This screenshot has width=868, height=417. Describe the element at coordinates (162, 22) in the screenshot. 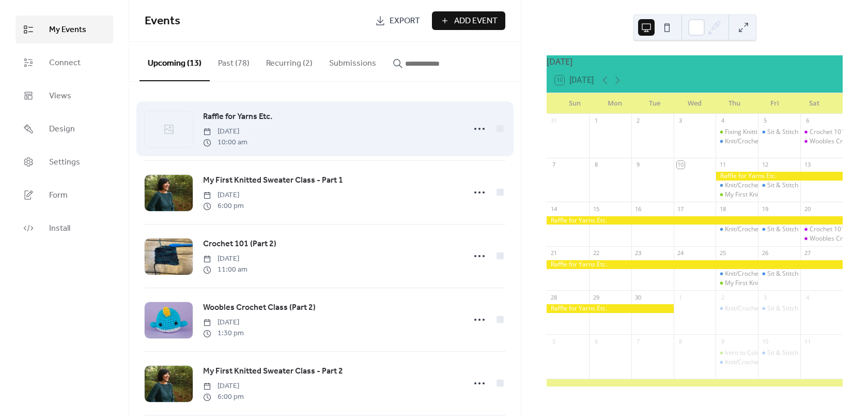

I see `span: Events` at that location.